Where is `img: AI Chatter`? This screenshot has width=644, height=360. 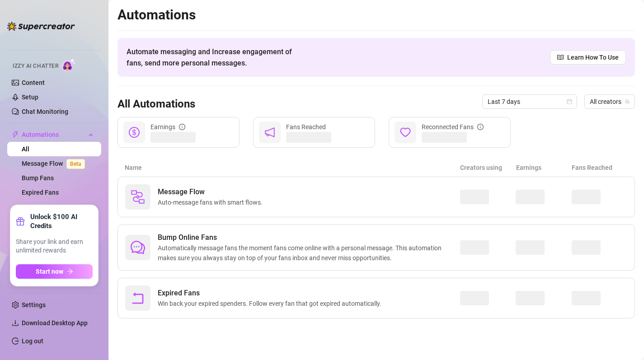
img: AI Chatter is located at coordinates (69, 65).